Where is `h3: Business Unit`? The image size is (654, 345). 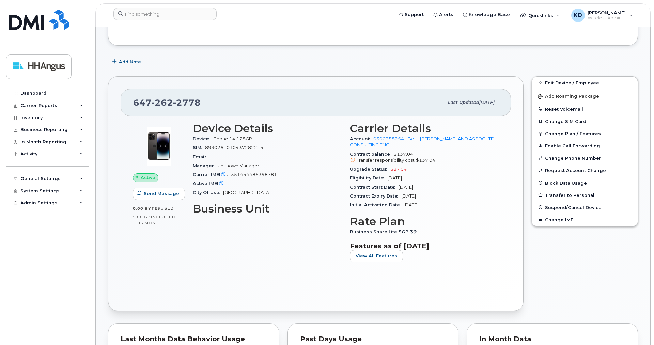
h3: Business Unit is located at coordinates (267, 209).